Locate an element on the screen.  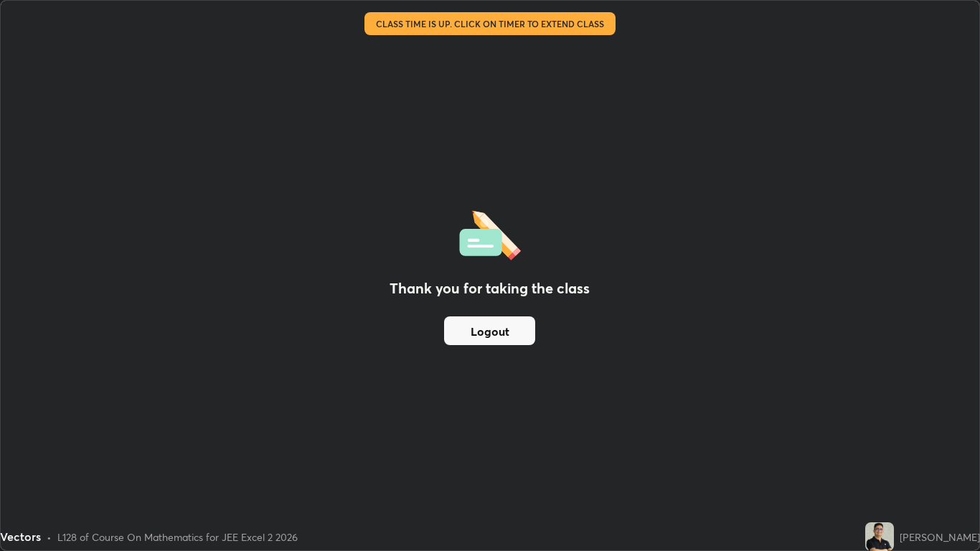
button: Logout is located at coordinates (489, 331).